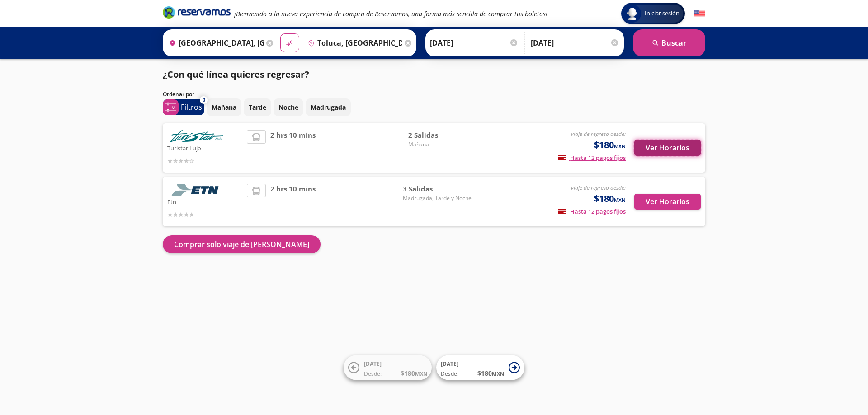  What do you see at coordinates (197, 13) in the screenshot?
I see `i: Brand Logo` at bounding box center [197, 13].